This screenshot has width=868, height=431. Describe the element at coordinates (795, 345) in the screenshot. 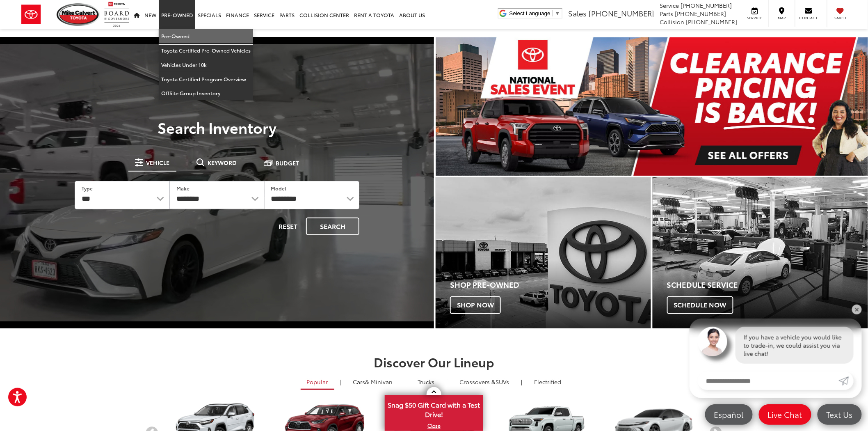

I see `div: If you have a vehicle you would like to trade-in, we could assist you via live chat!` at that location.